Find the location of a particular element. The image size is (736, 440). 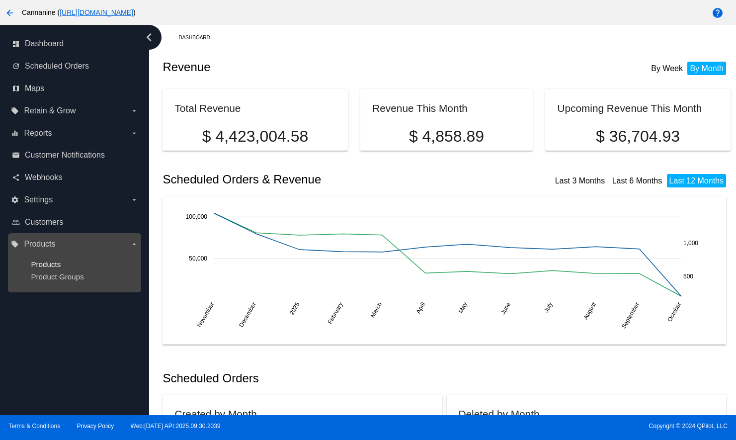

text: 2025 is located at coordinates (295, 308).